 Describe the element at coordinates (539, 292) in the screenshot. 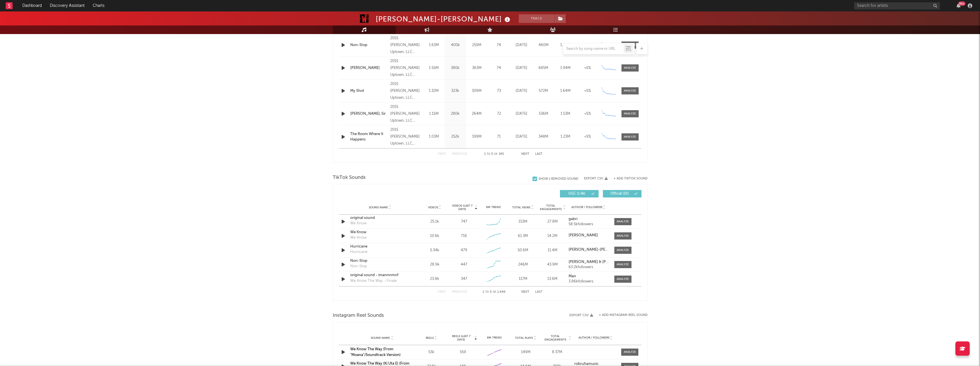

I see `button: Last` at that location.